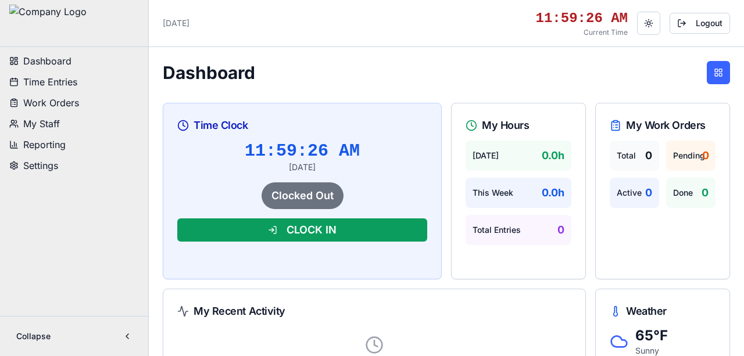 This screenshot has width=744, height=356. Describe the element at coordinates (74, 337) in the screenshot. I see `button: Collapse` at that location.